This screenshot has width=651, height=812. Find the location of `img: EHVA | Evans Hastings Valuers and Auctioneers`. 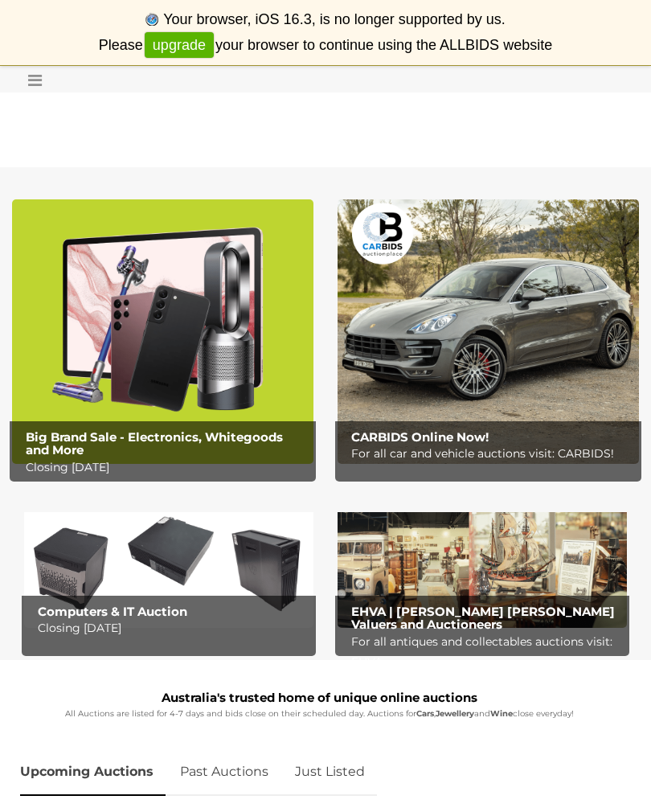

img: EHVA | Evans Hastings Valuers and Auctioneers is located at coordinates (482, 562).